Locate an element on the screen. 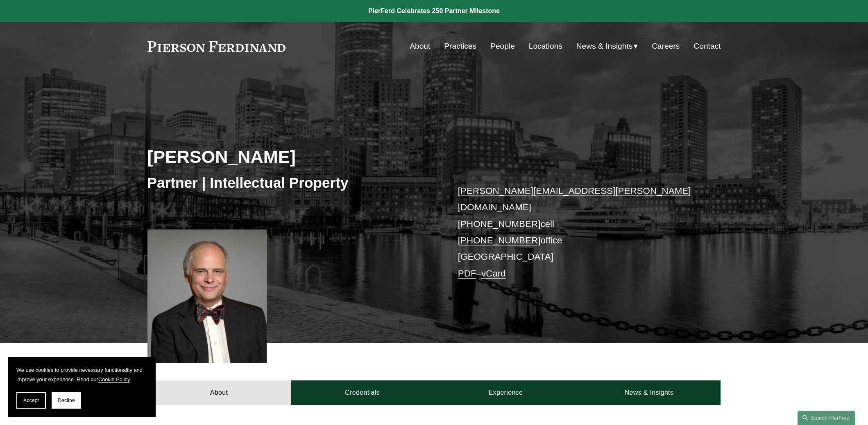 Image resolution: width=868 pixels, height=425 pixels. a: Experience is located at coordinates (506, 393).